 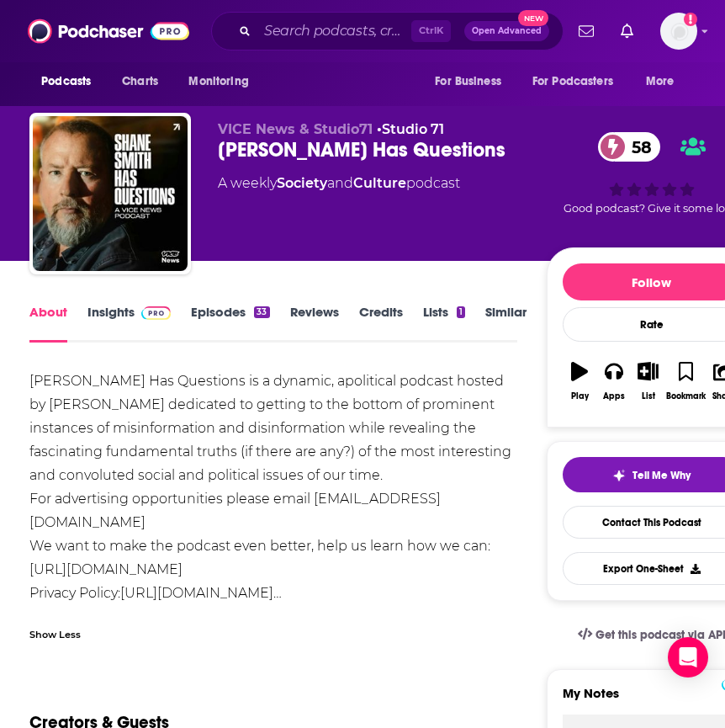 I want to click on a: InsightsPodchaser Pro, so click(x=129, y=323).